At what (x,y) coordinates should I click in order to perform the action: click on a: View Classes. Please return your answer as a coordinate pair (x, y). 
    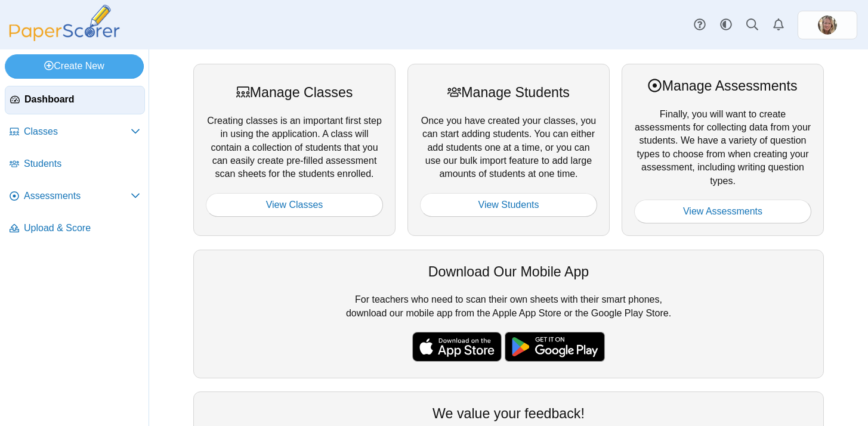
    Looking at the image, I should click on (294, 205).